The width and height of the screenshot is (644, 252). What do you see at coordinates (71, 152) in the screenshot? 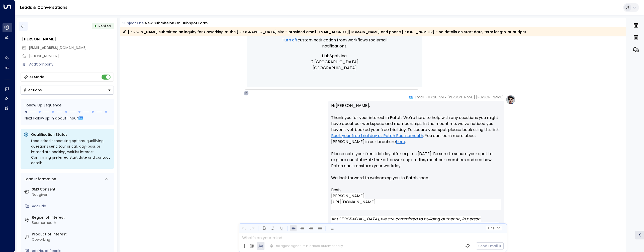
I see `div: Lead asked scheduling options; qualifying questions sent: tour or call, day-pass or immediate boo...` at bounding box center [71, 152].